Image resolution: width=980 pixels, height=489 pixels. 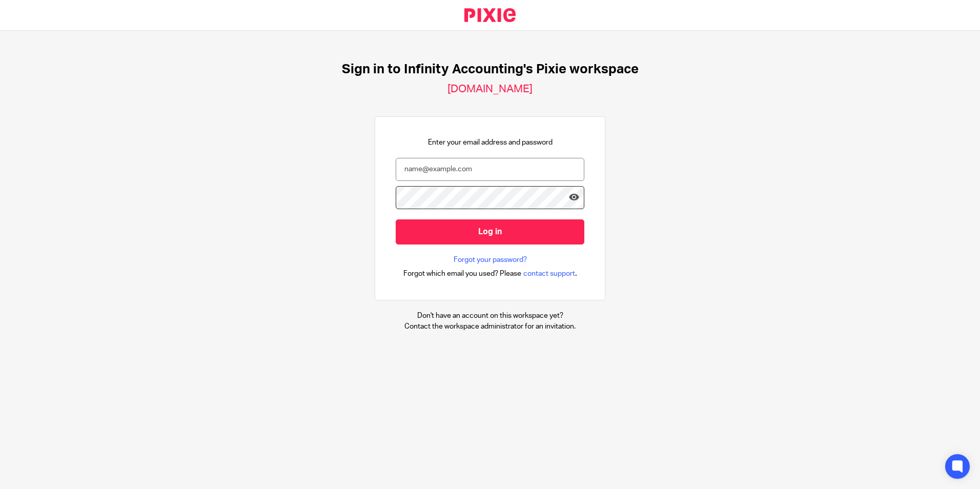 What do you see at coordinates (549, 274) in the screenshot?
I see `span: contact support` at bounding box center [549, 274].